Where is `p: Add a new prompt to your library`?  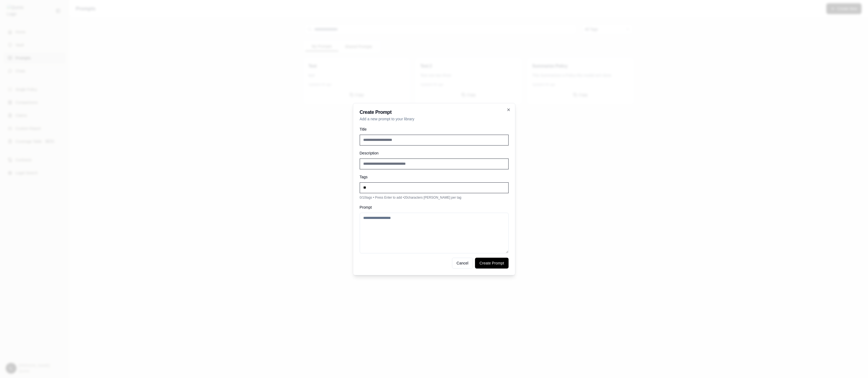 p: Add a new prompt to your library is located at coordinates (434, 119).